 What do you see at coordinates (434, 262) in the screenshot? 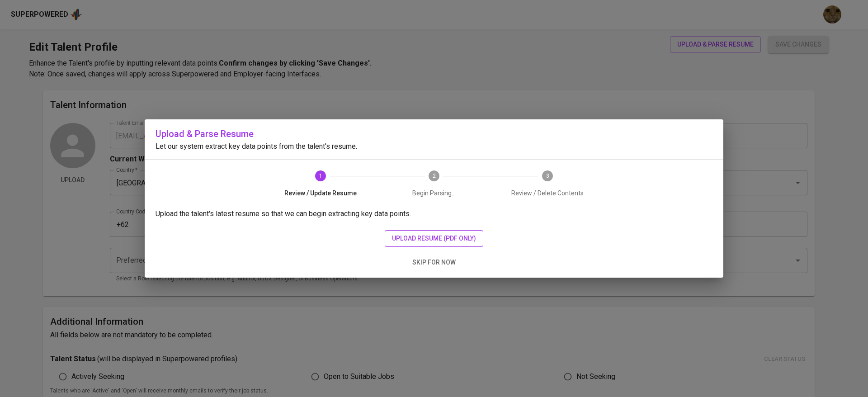
I see `button: skip for now` at bounding box center [434, 262].